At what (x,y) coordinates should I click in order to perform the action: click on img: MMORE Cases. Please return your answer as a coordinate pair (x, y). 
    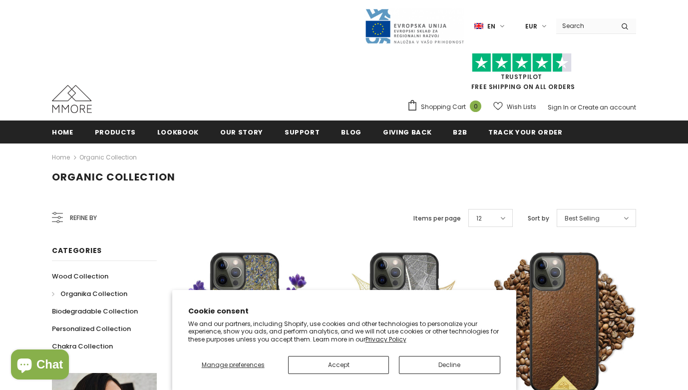
    Looking at the image, I should click on (72, 99).